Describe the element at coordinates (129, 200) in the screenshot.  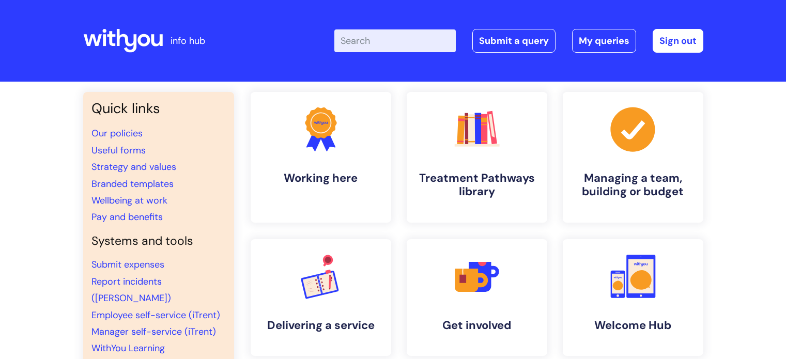
I see `a: Wellbeing at work` at that location.